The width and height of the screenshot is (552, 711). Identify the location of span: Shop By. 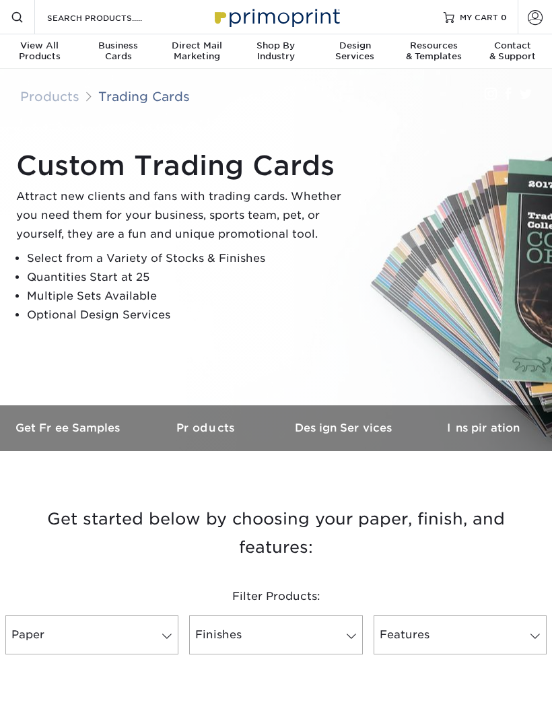
(275, 46).